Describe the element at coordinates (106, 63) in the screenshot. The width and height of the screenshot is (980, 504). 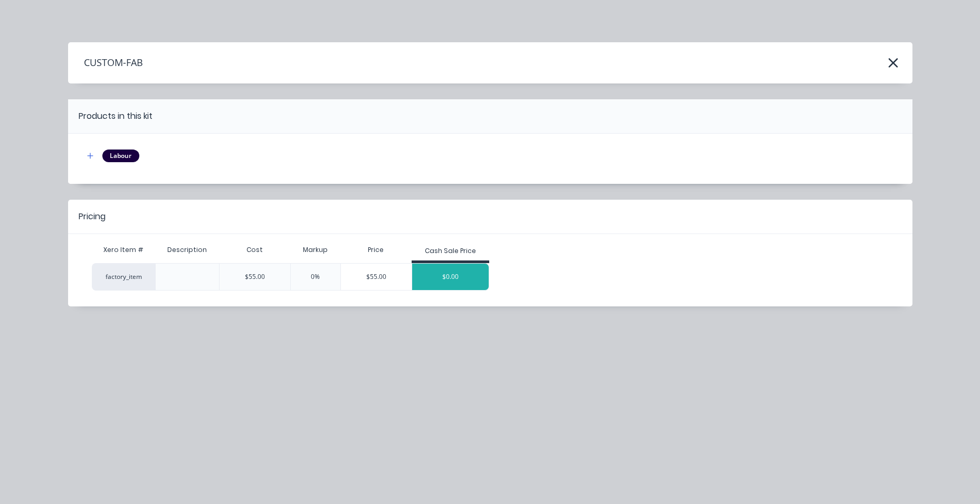
I see `h4: CUSTOM-FAB` at that location.